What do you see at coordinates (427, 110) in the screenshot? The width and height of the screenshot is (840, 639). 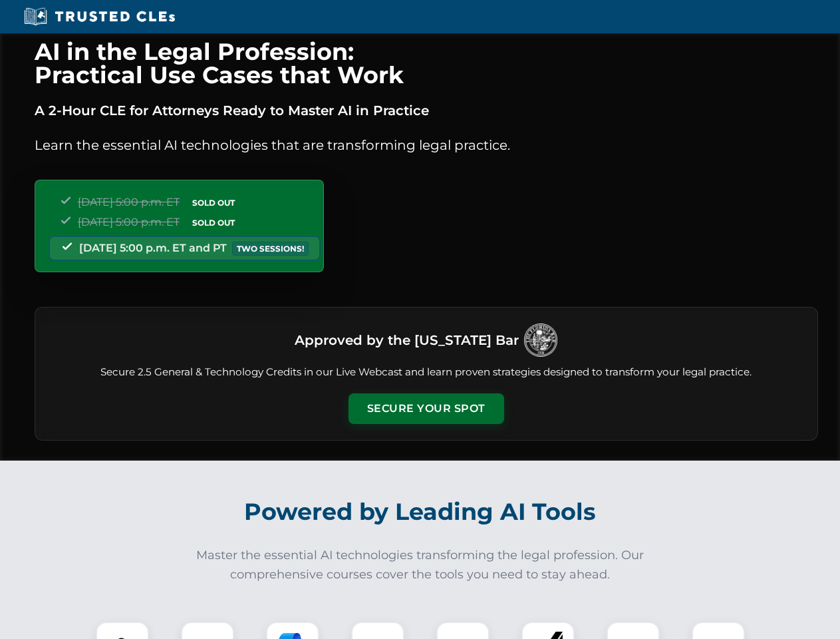 I see `p: A 2-Hour CLE for Attorneys Ready to Master AI in Practice` at bounding box center [427, 110].